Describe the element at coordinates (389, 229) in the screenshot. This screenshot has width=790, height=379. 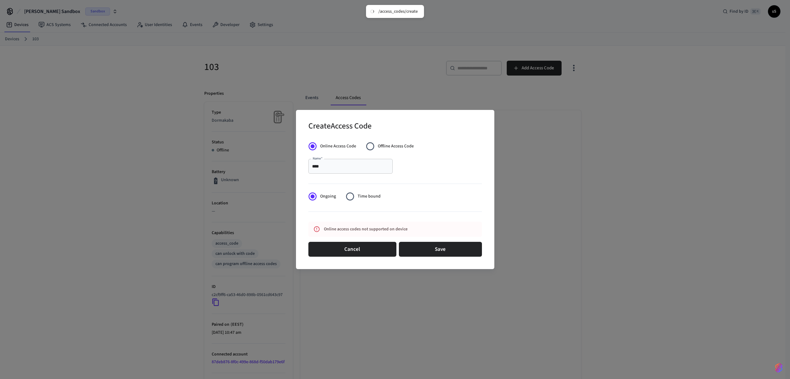
I see `div: Online access codes not supported on device` at that location.